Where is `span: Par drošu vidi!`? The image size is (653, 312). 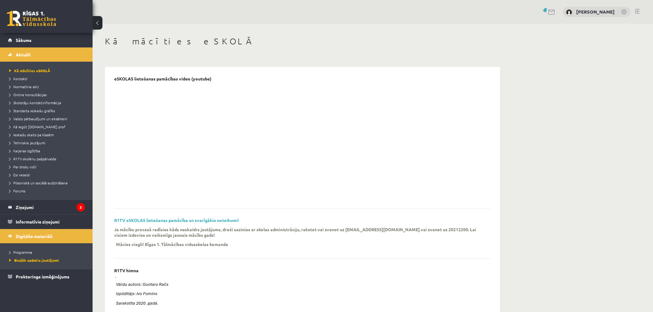 span: Par drošu vidi! is located at coordinates (23, 167).